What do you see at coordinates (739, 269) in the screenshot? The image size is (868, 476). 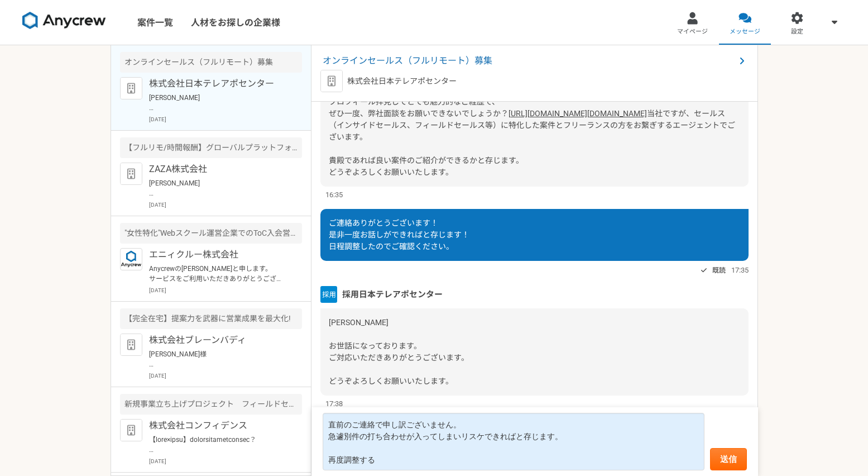 I see `span: 17:35` at bounding box center [739, 269].